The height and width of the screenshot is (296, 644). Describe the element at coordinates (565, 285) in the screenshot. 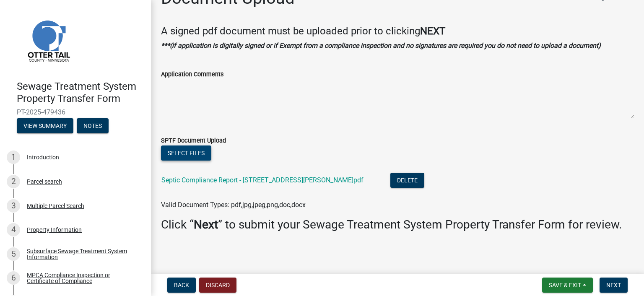

I see `span: Save & Exit` at that location.